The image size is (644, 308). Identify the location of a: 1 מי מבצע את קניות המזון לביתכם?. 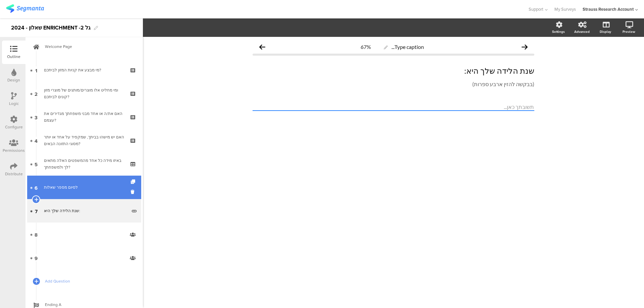
(84, 70).